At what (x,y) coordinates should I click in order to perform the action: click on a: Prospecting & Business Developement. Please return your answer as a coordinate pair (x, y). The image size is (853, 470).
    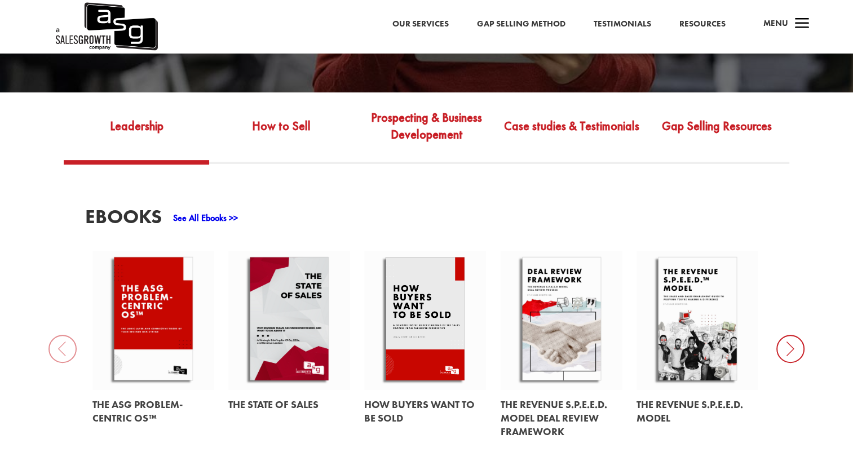
    Looking at the image, I should click on (426, 134).